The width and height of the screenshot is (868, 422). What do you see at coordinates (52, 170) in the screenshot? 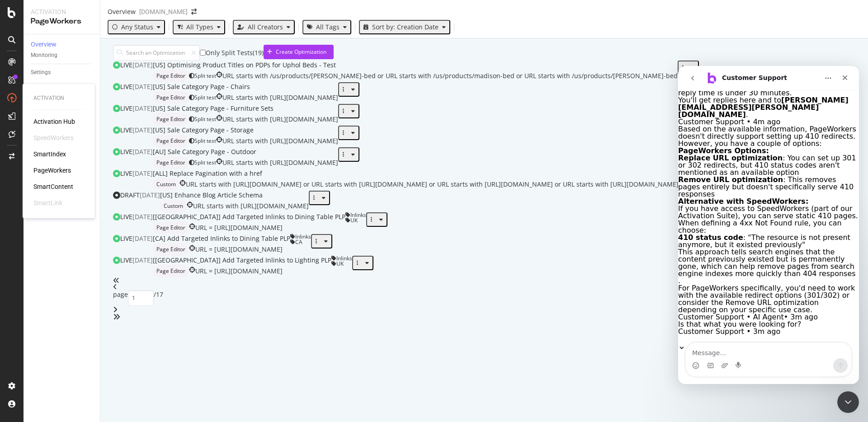
I see `a: PageWorkers` at bounding box center [52, 170].